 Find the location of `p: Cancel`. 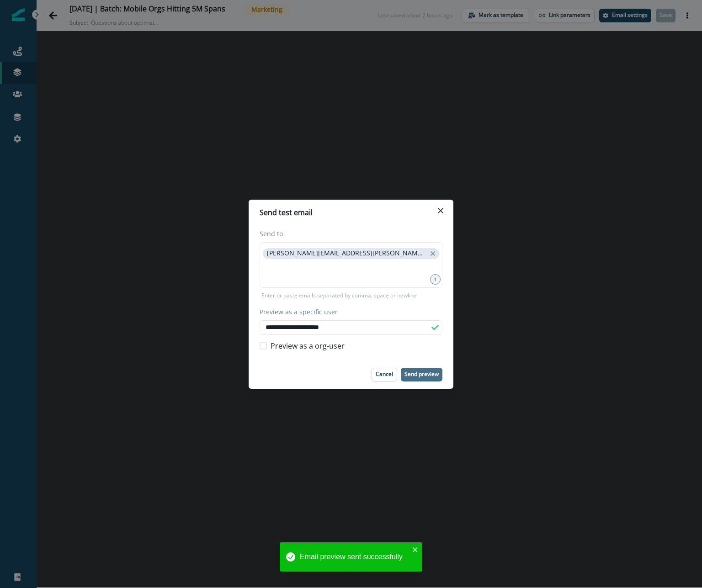

p: Cancel is located at coordinates (384, 374).